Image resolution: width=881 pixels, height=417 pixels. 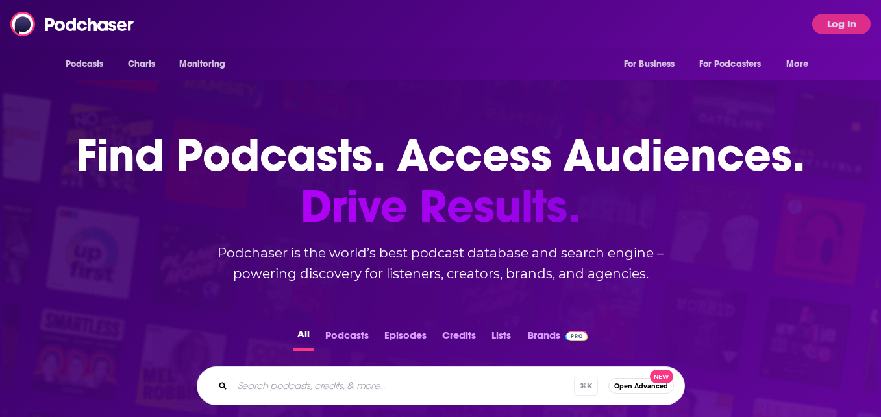 I want to click on button: All, so click(x=303, y=338).